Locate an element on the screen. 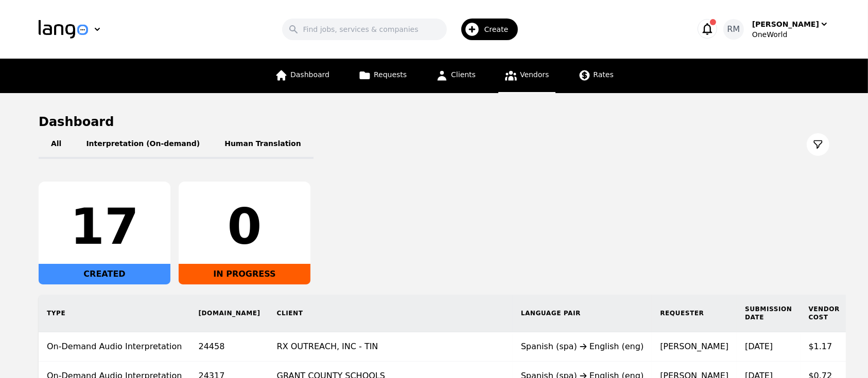 Image resolution: width=868 pixels, height=378 pixels. td: RX OUTREACH, INC - TIN is located at coordinates (391, 346).